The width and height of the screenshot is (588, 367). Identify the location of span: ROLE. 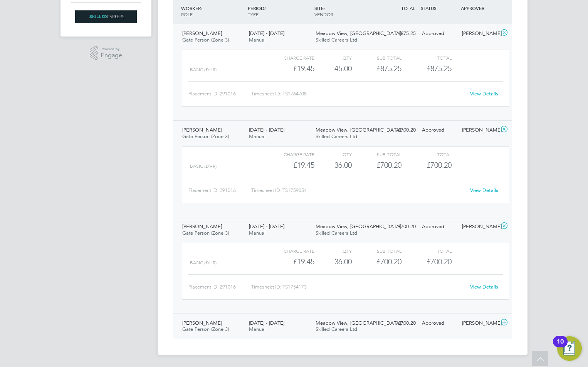
(187, 14).